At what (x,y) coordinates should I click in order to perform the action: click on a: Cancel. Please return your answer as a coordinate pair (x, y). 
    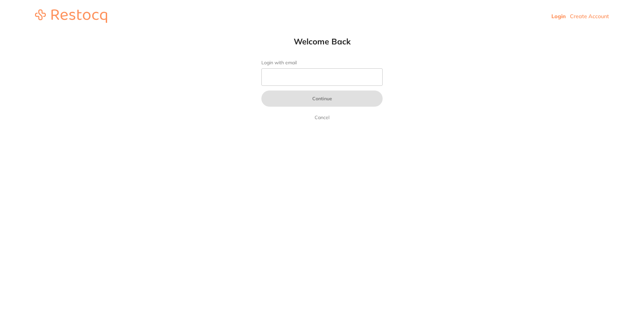
    Looking at the image, I should click on (322, 117).